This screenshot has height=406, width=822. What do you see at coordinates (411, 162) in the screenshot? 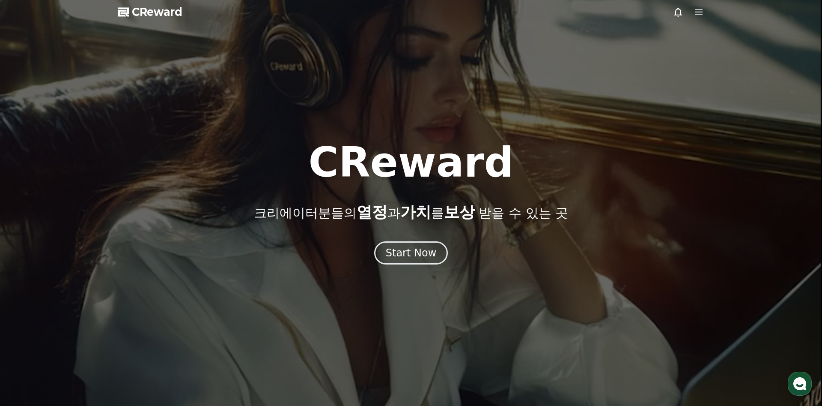
I see `h1: CReward` at bounding box center [411, 162].